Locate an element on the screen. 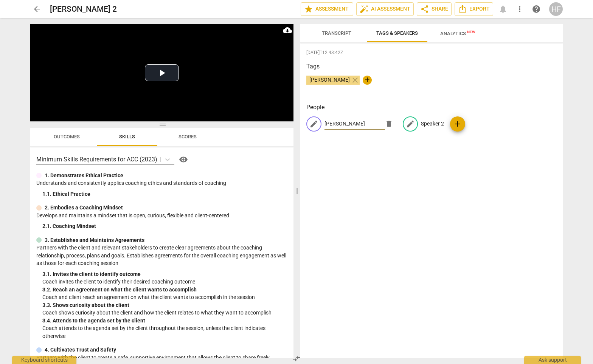 The height and width of the screenshot is (364, 593). input: Speaker Name is located at coordinates (355, 124).